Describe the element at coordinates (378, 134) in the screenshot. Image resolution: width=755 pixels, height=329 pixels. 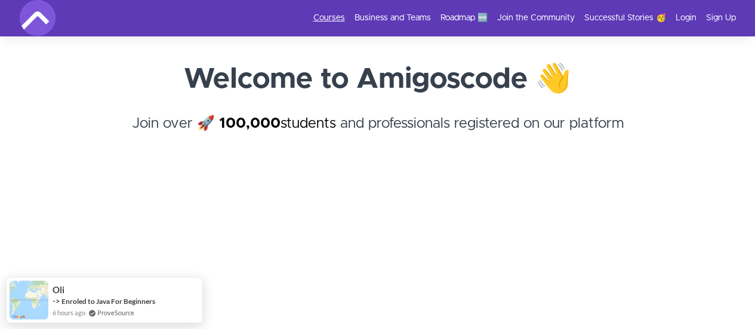
I see `h4: Join over 🚀 and professionals registered on our platform` at that location.